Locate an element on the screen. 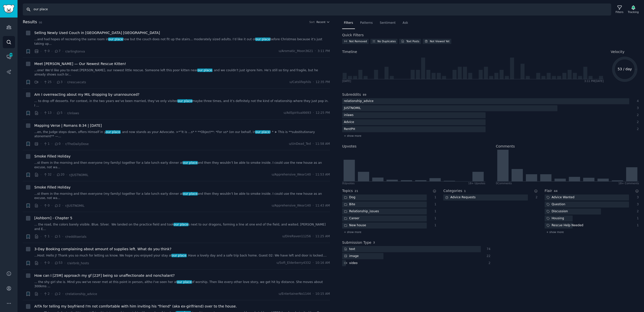  span: 3 is located at coordinates (374, 243).